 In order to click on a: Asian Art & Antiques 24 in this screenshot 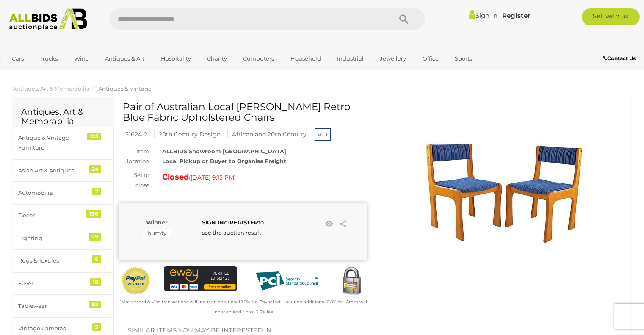, I will do `click(63, 170)`.